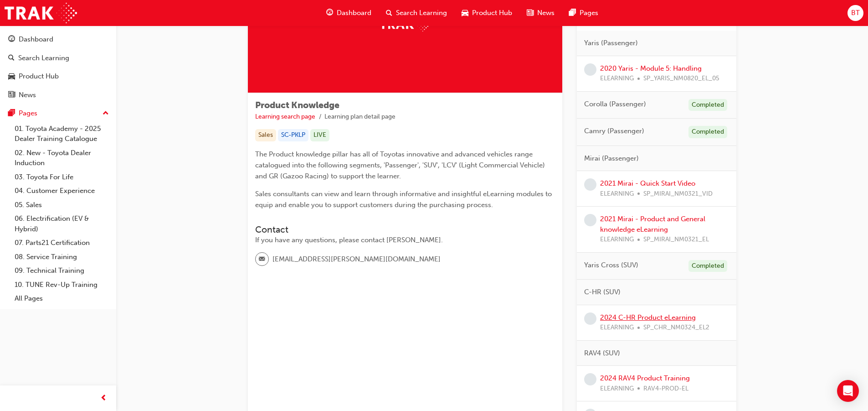 The height and width of the screenshot is (411, 868). I want to click on button: Pages, so click(58, 113).